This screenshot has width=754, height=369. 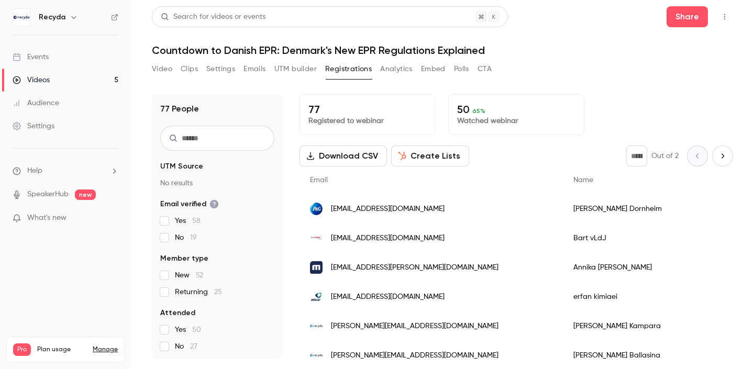 What do you see at coordinates (180, 109) in the screenshot?
I see `h1: 77 People` at bounding box center [180, 109].